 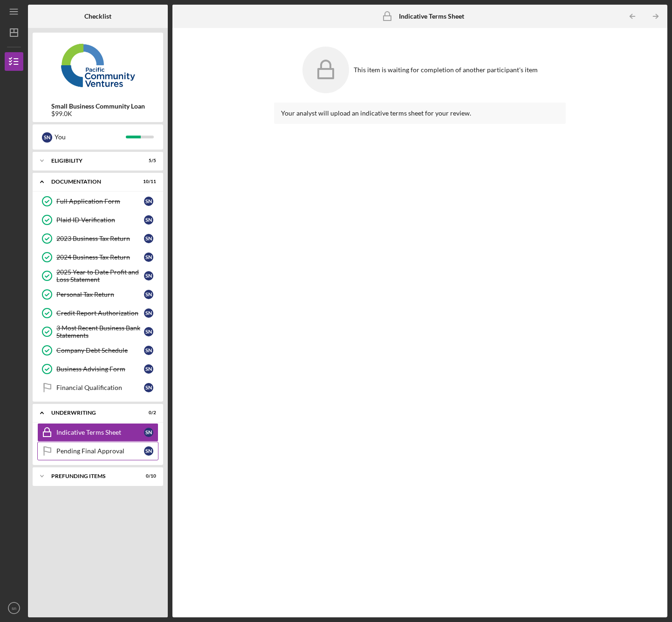 What do you see at coordinates (98, 294) in the screenshot?
I see `a: Personal Tax Returnsn` at bounding box center [98, 294].